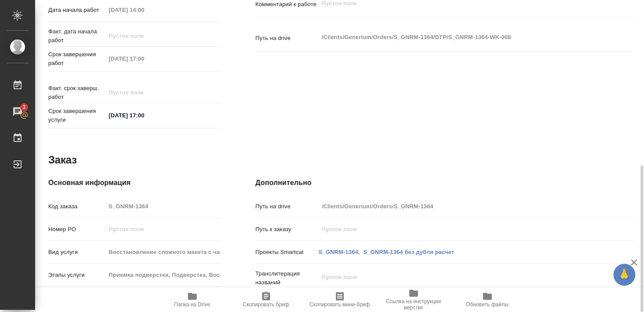 This screenshot has width=644, height=312. Describe the element at coordinates (24, 107) in the screenshot. I see `span: 3` at that location.